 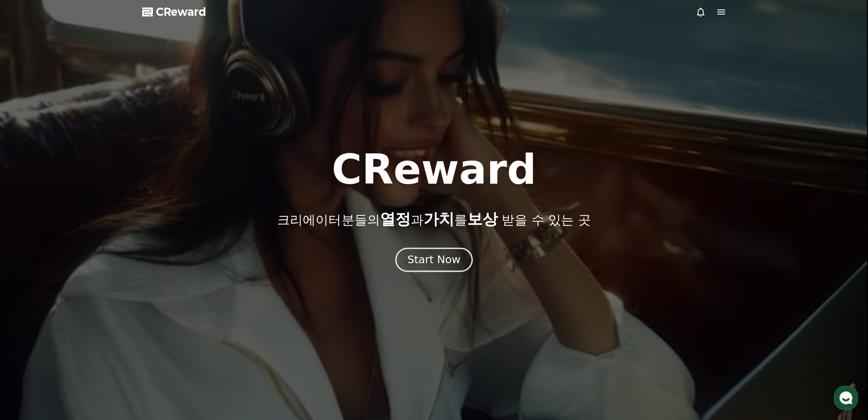 I want to click on span: 보상, so click(x=482, y=219).